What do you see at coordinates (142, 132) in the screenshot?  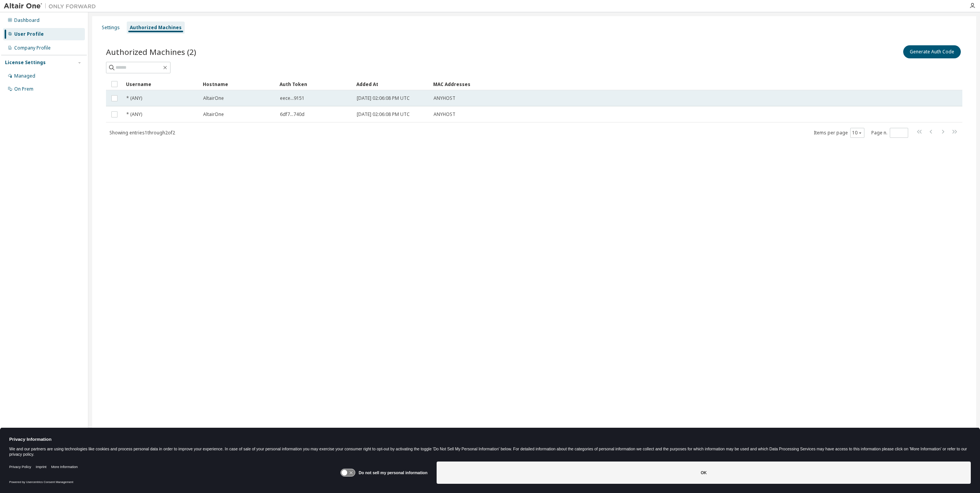 I see `span: Showing entries 1 through 2 of 2` at bounding box center [142, 132].